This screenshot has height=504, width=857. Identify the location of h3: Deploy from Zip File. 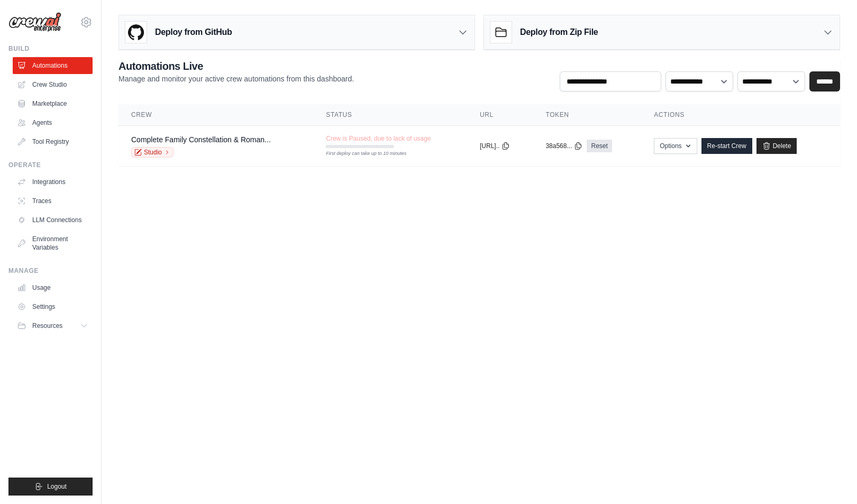
(559, 32).